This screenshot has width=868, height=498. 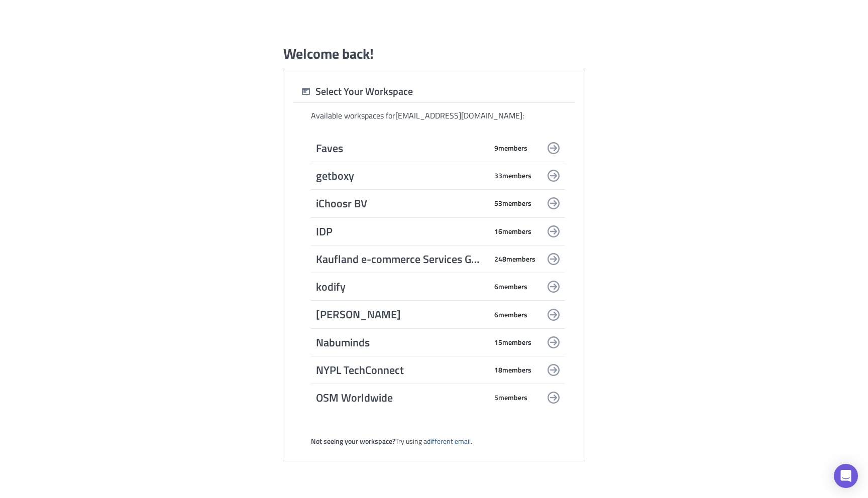 What do you see at coordinates (402, 176) in the screenshot?
I see `span: getboxy` at bounding box center [402, 176].